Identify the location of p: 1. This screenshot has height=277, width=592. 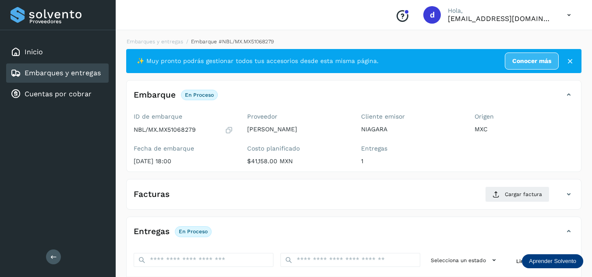
(411, 161).